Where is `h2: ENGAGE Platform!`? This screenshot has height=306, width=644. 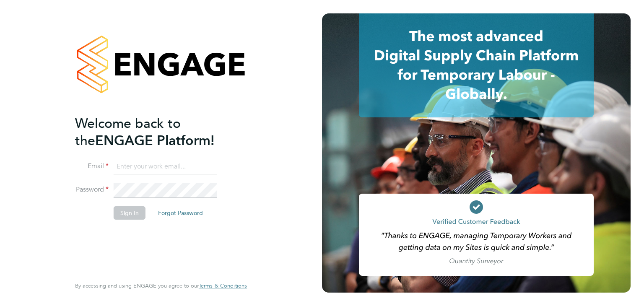 h2: ENGAGE Platform! is located at coordinates (157, 132).